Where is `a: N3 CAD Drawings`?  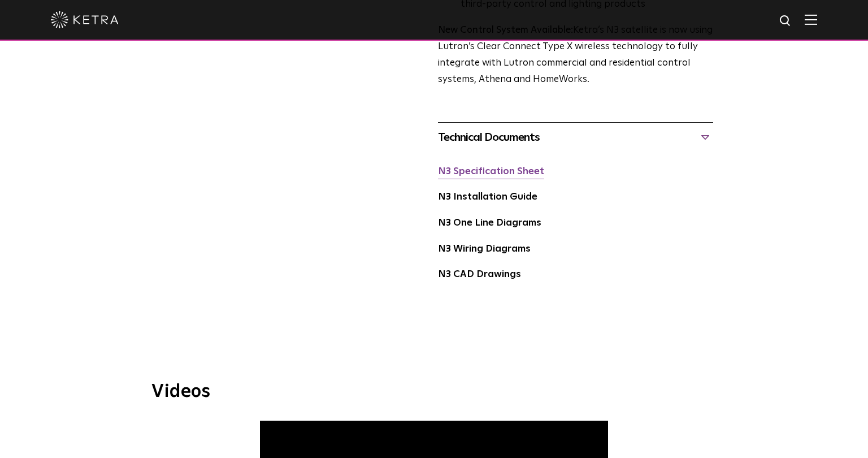 a: N3 CAD Drawings is located at coordinates (479, 274).